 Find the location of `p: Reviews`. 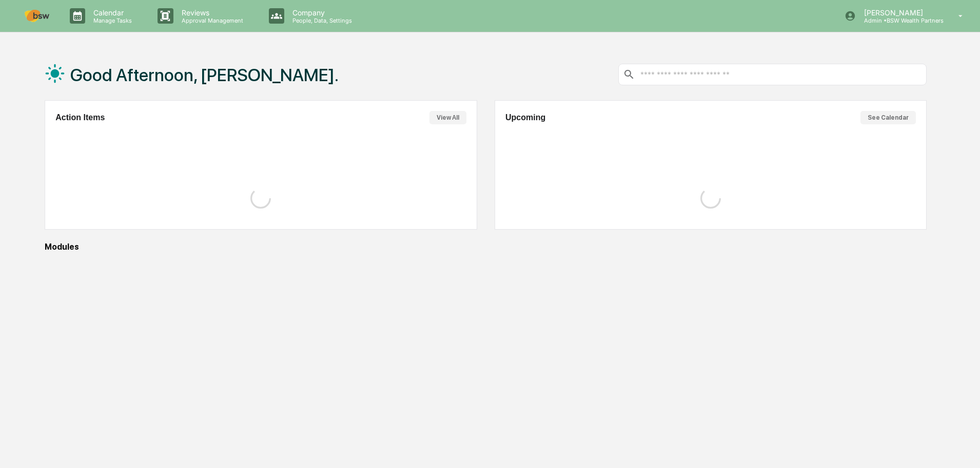

p: Reviews is located at coordinates (211, 13).